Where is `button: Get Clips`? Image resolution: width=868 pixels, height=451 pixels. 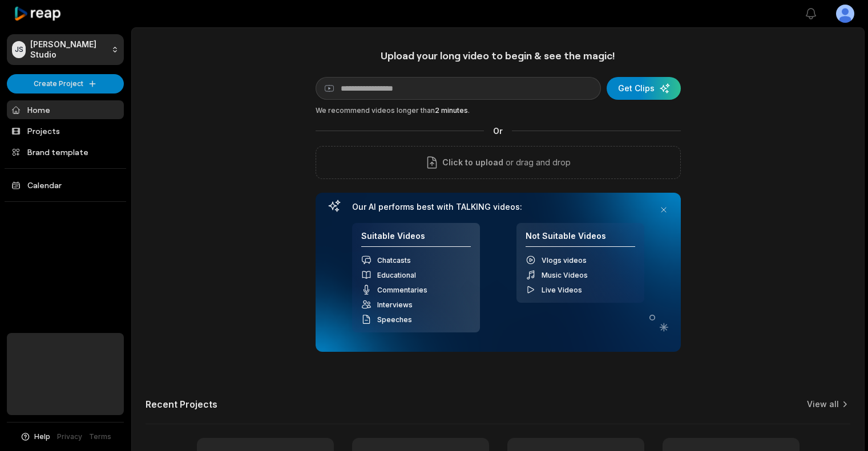
button: Get Clips is located at coordinates (644, 88).